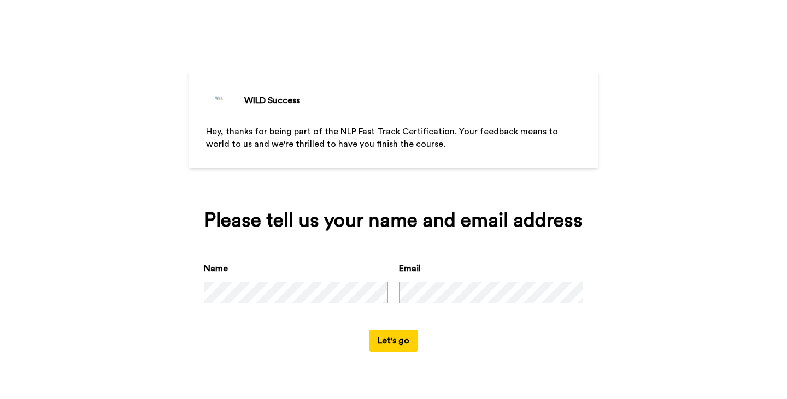  Describe the element at coordinates (410, 269) in the screenshot. I see `label: Email` at that location.